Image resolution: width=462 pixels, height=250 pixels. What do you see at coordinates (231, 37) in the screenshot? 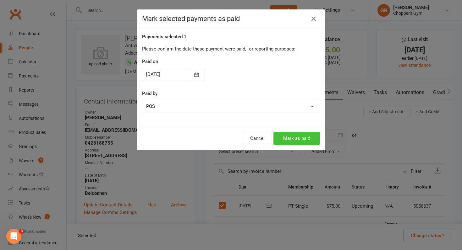
I see `div: 1` at bounding box center [231, 37].